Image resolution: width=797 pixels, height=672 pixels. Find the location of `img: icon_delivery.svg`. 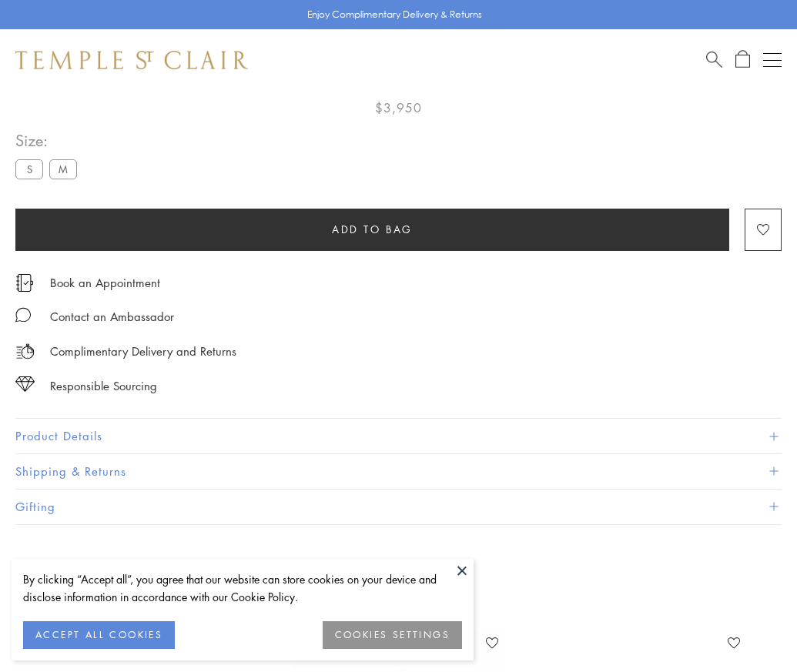

img: icon_delivery.svg is located at coordinates (25, 351).